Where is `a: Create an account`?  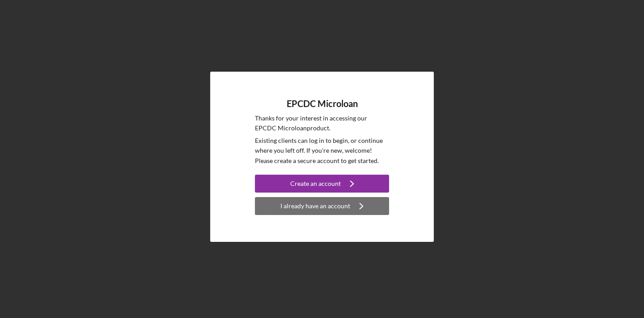
a: Create an account is located at coordinates (322, 184).